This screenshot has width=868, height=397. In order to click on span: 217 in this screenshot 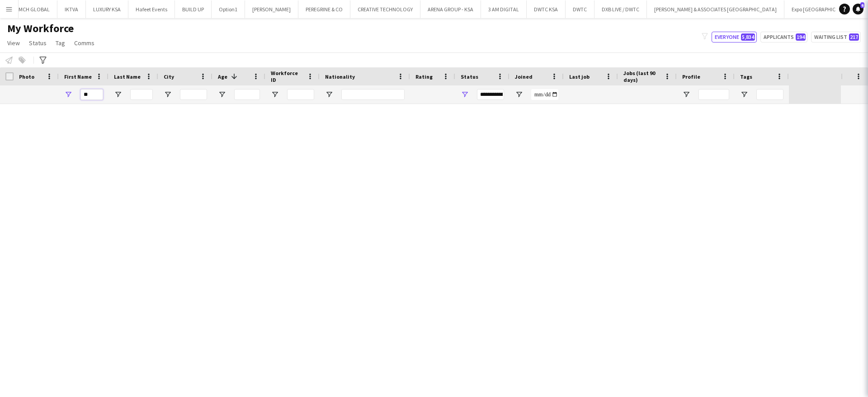, I will do `click(854, 37)`.